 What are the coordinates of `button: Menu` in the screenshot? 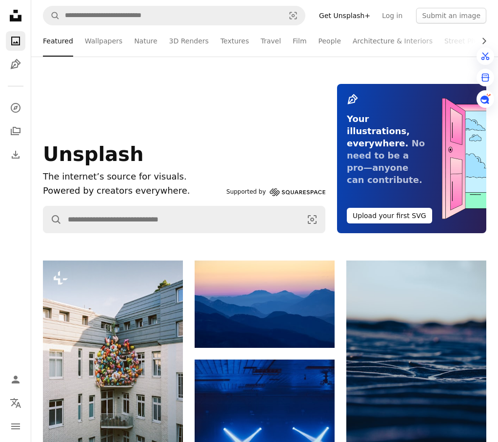 It's located at (16, 426).